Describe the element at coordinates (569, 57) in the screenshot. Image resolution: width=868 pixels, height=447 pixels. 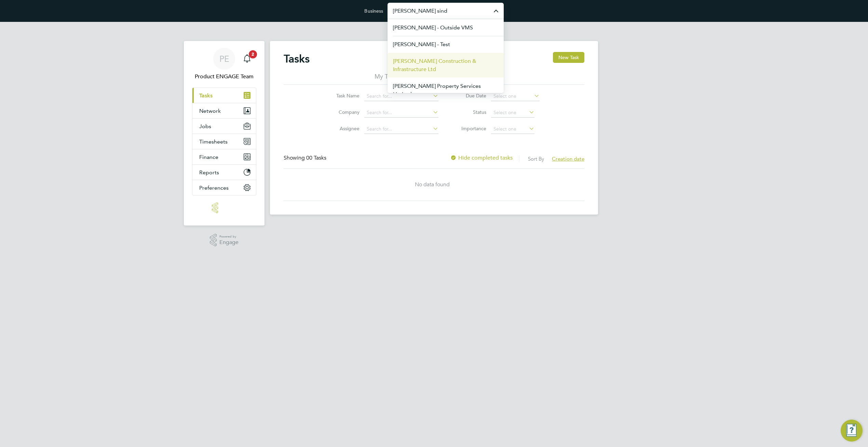
I see `button: New Task` at that location.